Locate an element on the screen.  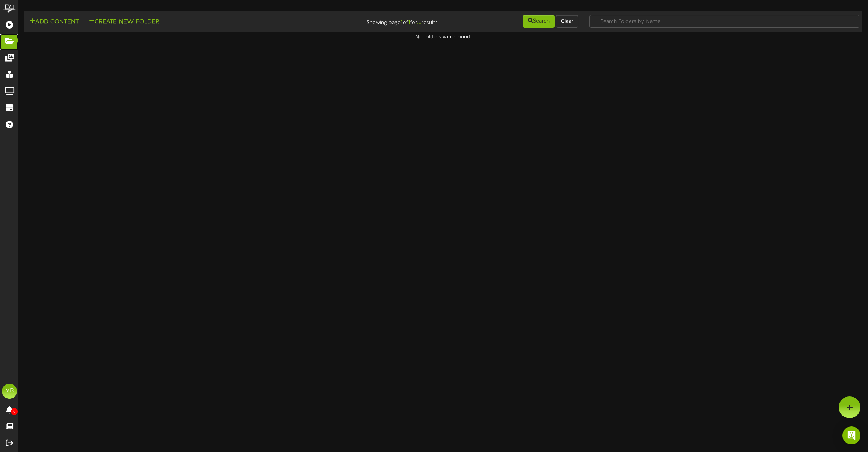
button: Create New Folder is located at coordinates (124, 22).